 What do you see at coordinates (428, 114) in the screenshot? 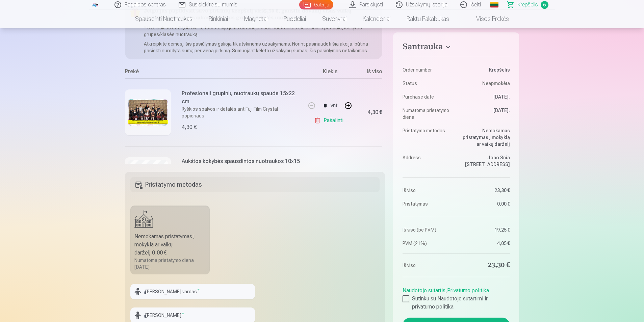
I see `dt: Numatoma pristatymo diena` at bounding box center [428, 114].